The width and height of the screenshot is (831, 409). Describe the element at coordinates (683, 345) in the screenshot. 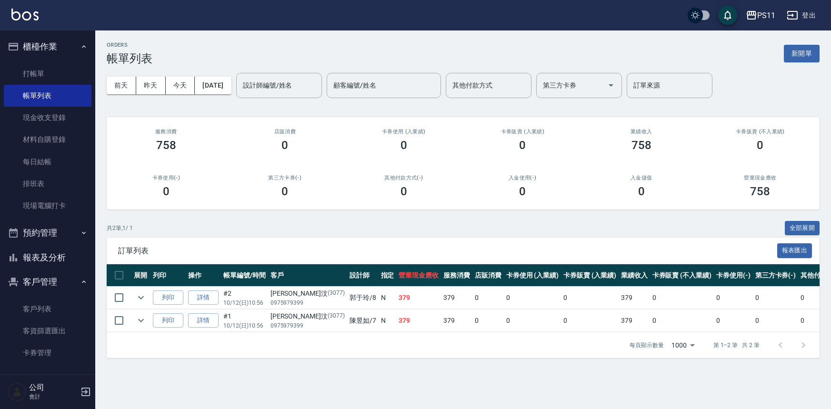

I see `div: 1000` at that location.